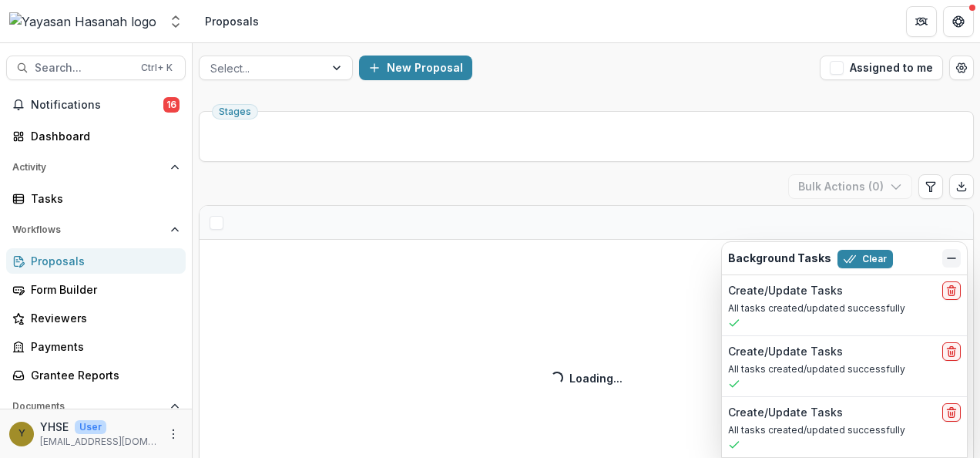  Describe the element at coordinates (101, 375) in the screenshot. I see `div: Grantee Reports` at that location.